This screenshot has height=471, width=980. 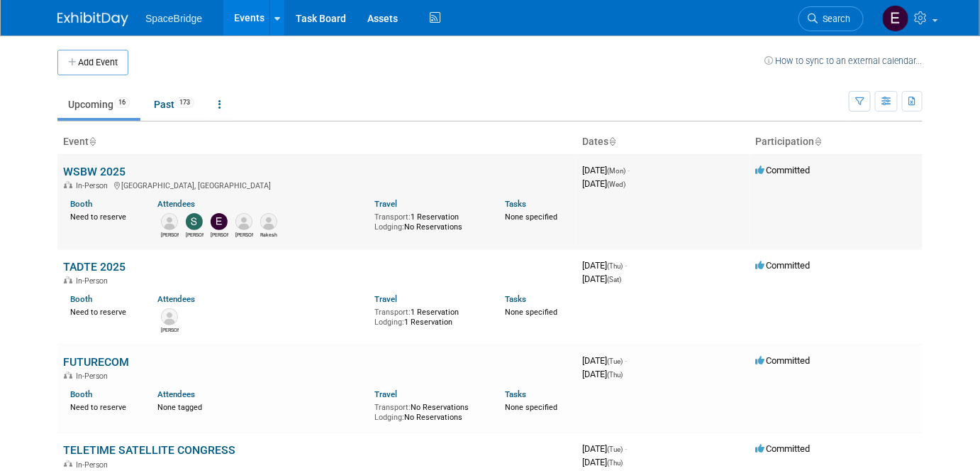 I want to click on a: TELETIME SATELLITE CONGRESS, so click(x=149, y=449).